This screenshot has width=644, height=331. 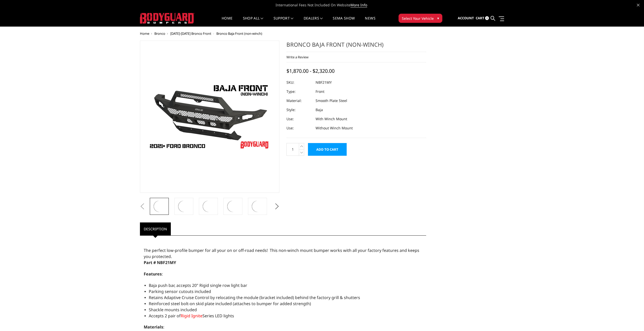 I want to click on dd: With Winch Mount, so click(x=331, y=119).